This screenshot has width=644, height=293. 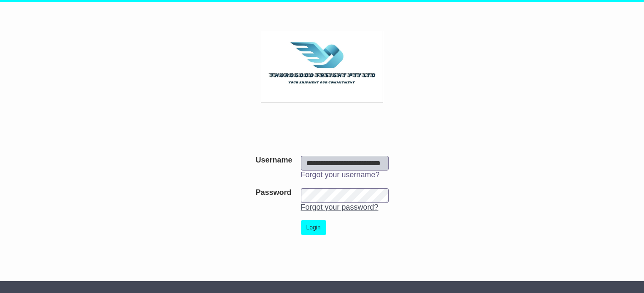 What do you see at coordinates (340, 175) in the screenshot?
I see `a: Forgot your username?` at bounding box center [340, 175].